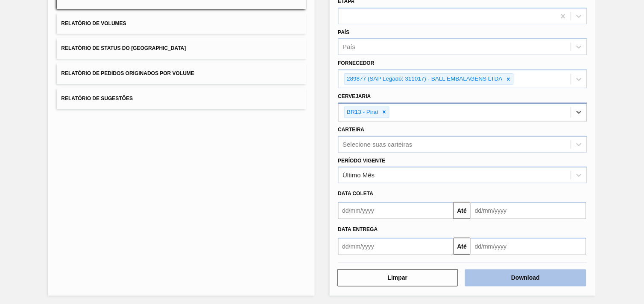 This screenshot has width=644, height=304. I want to click on span: Relatório de Sugestões, so click(97, 99).